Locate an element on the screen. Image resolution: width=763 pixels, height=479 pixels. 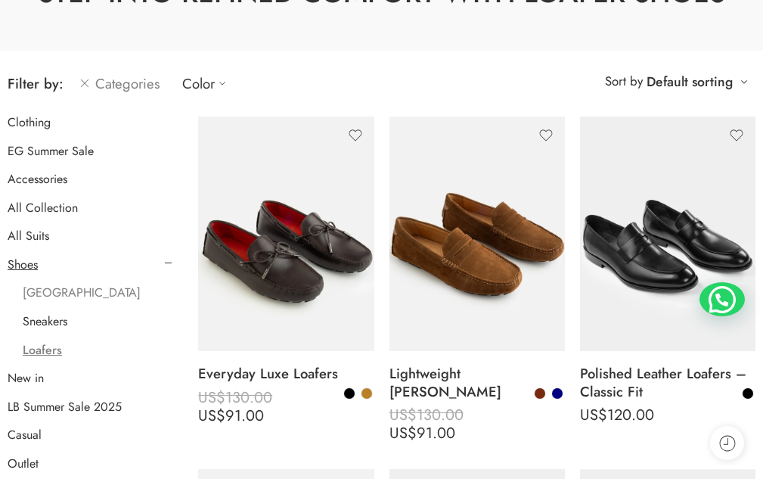
a: Clothing is located at coordinates (29, 123).